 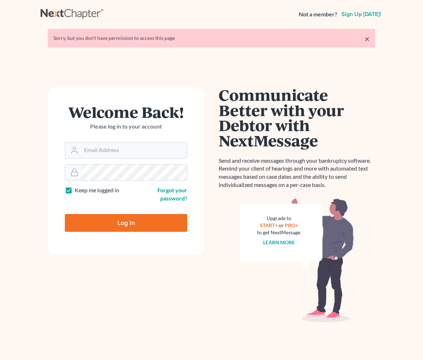 What do you see at coordinates (282, 225) in the screenshot?
I see `span: or` at bounding box center [282, 225].